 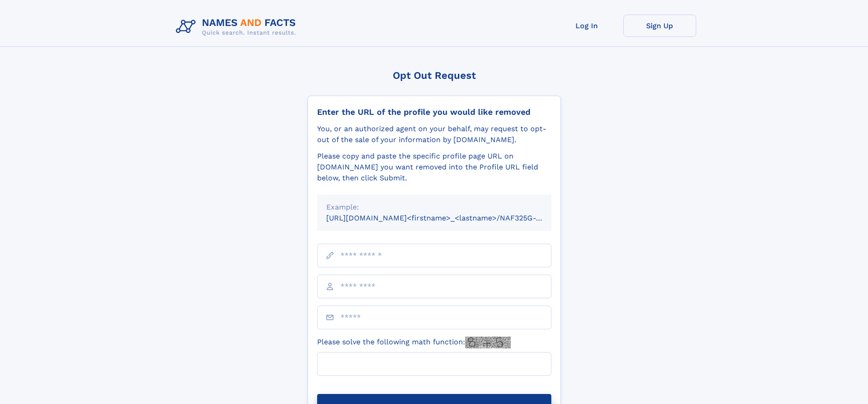 What do you see at coordinates (587, 25) in the screenshot?
I see `a: Log In` at bounding box center [587, 25].